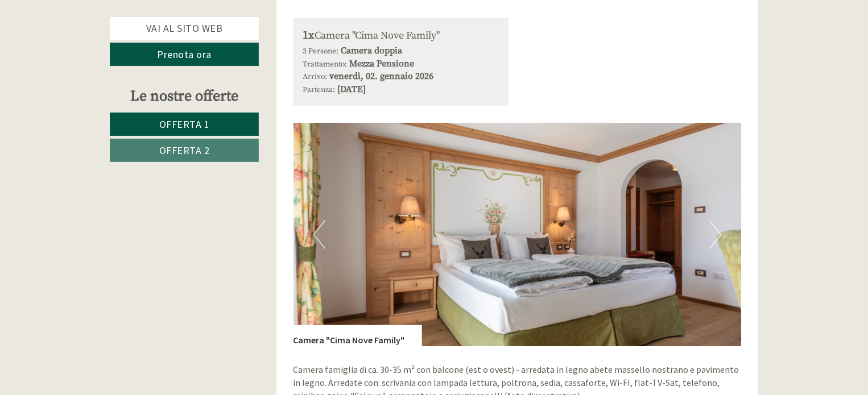 Image resolution: width=868 pixels, height=395 pixels. What do you see at coordinates (326, 64) in the screenshot?
I see `small: Trattamento:` at bounding box center [326, 64].